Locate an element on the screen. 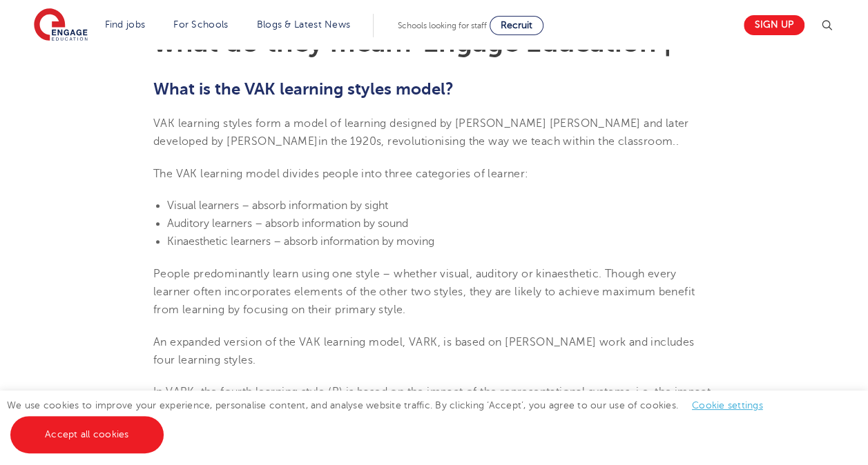  span: The VAK learning model divides people into three categories of learner: is located at coordinates (340, 174).